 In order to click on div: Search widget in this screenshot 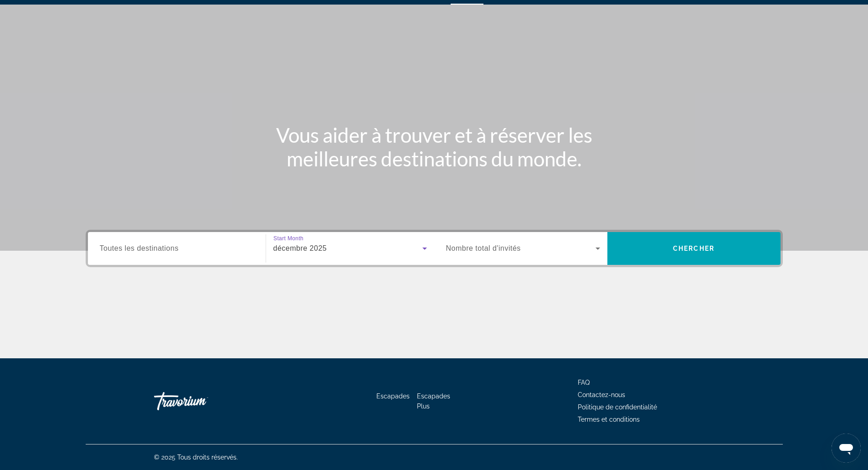, I will do `click(434, 248)`.